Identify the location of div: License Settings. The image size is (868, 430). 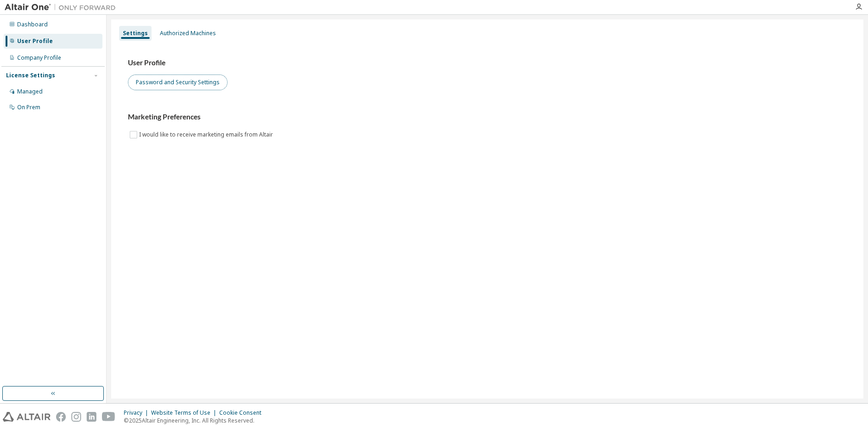
(30, 76).